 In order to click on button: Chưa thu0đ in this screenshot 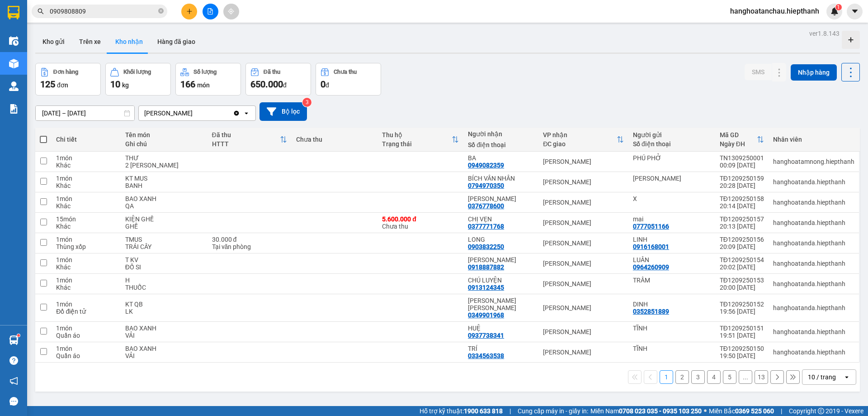, I will do `click(348, 79)`.